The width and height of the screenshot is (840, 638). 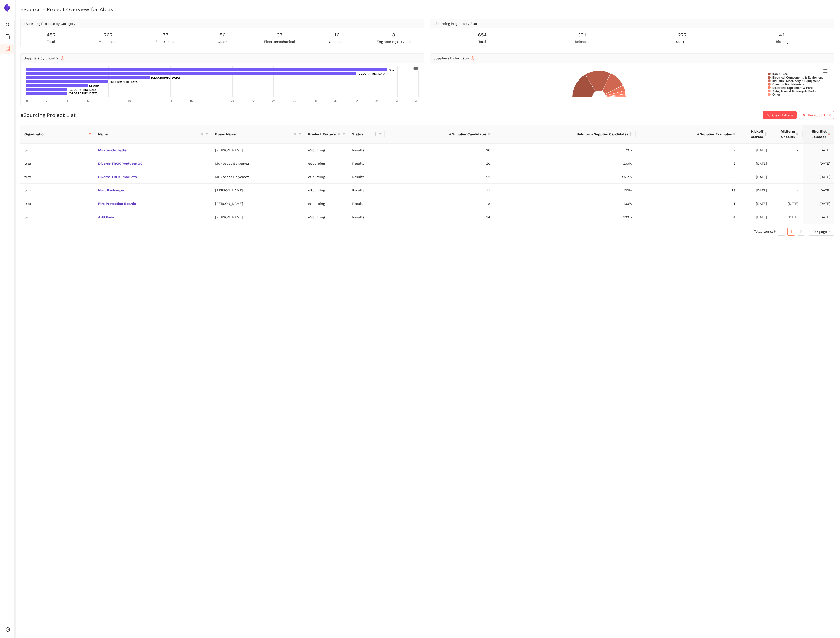 What do you see at coordinates (792, 232) in the screenshot?
I see `li: 1` at bounding box center [792, 232].